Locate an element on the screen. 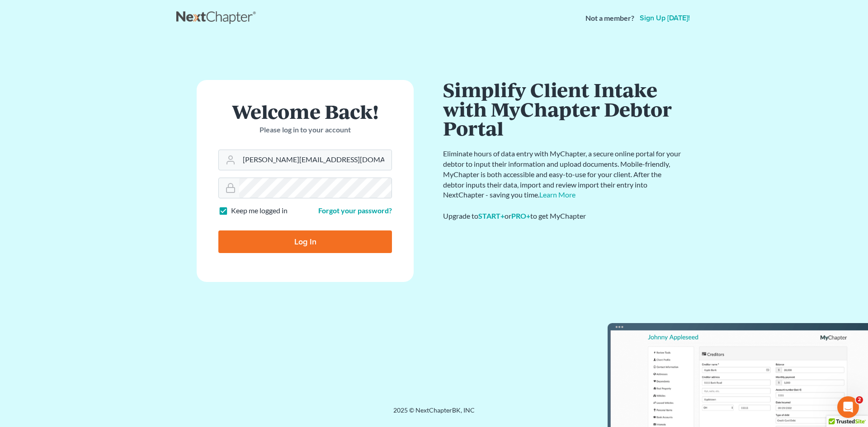 The image size is (868, 427). div: 2025 © NextChapterBK, INC is located at coordinates (434, 414).